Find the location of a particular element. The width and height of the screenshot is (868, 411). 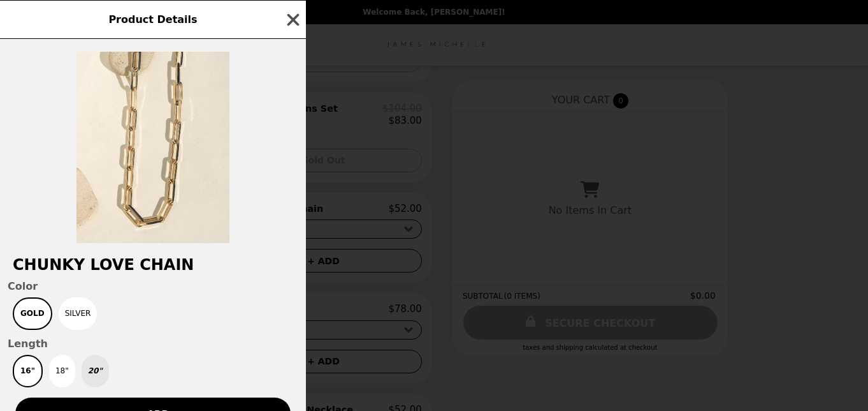

span: Color is located at coordinates (153, 286).